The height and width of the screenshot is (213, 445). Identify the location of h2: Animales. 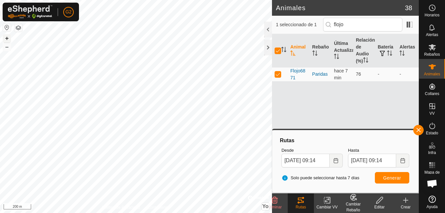
(341, 8).